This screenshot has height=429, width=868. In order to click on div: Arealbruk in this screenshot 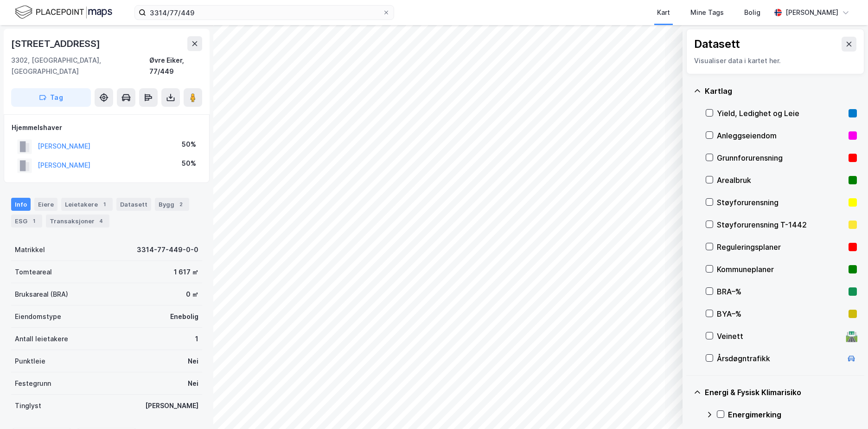, I will do `click(781, 180)`.